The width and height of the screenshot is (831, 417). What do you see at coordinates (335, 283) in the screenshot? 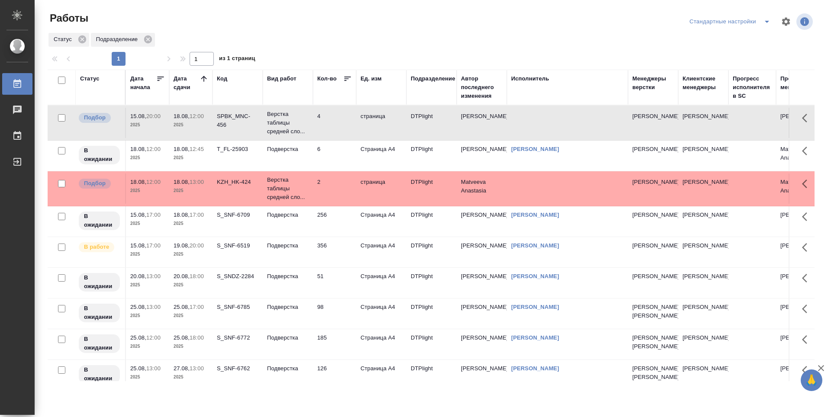
I see `td: 51` at bounding box center [335, 283].